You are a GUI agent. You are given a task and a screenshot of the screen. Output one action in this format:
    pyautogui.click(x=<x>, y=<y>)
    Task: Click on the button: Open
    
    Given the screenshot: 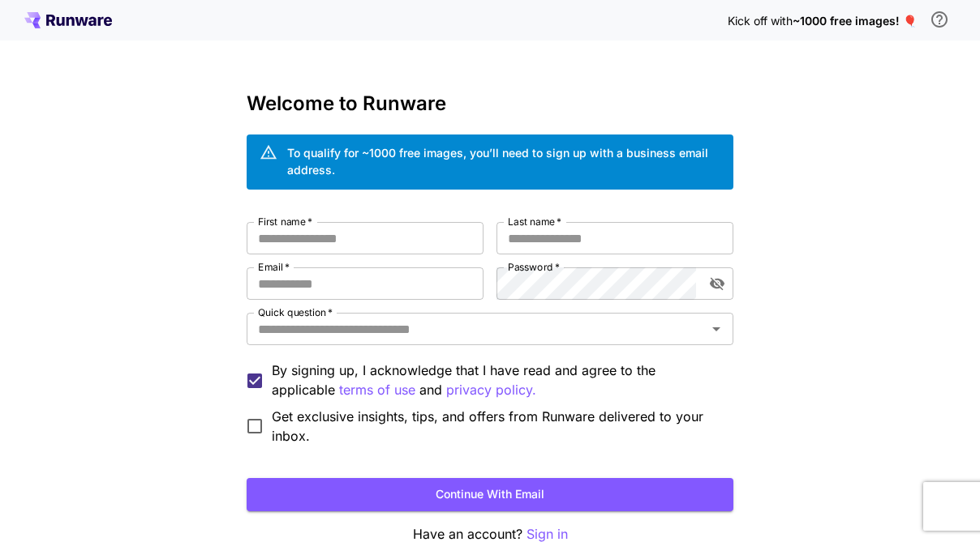 What is the action you would take?
    pyautogui.click(x=716, y=329)
    